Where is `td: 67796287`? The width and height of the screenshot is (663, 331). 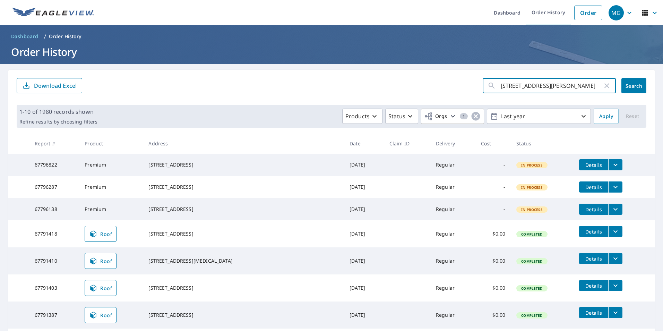 td: 67796287 is located at coordinates (54, 187).